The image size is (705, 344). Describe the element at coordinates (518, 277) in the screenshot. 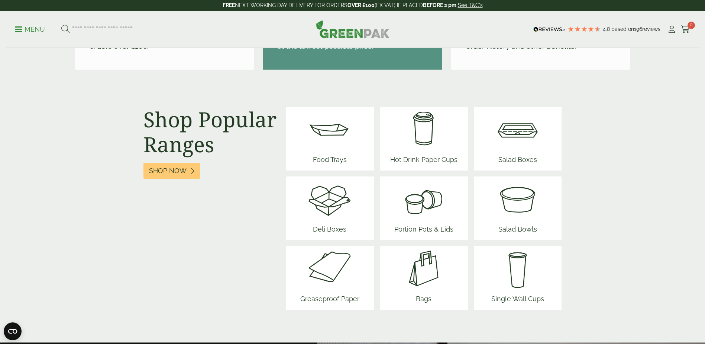

I see `a: Single Wall Cups` at that location.